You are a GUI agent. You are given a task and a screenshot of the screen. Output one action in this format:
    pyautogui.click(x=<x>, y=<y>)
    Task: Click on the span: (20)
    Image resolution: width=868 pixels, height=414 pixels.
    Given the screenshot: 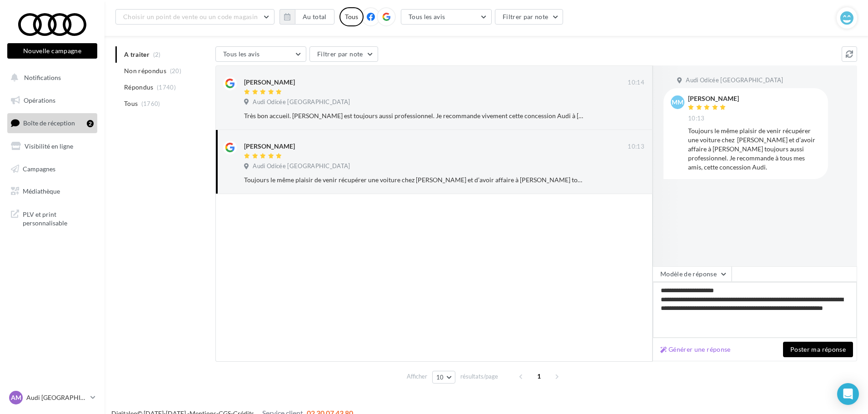 What is the action you would take?
    pyautogui.click(x=175, y=71)
    